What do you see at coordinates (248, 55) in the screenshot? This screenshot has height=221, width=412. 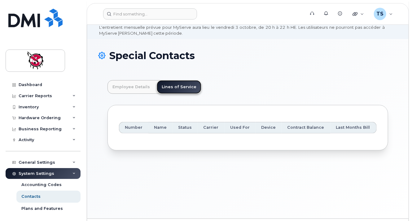 I see `h1: Special Contacts` at bounding box center [248, 55].